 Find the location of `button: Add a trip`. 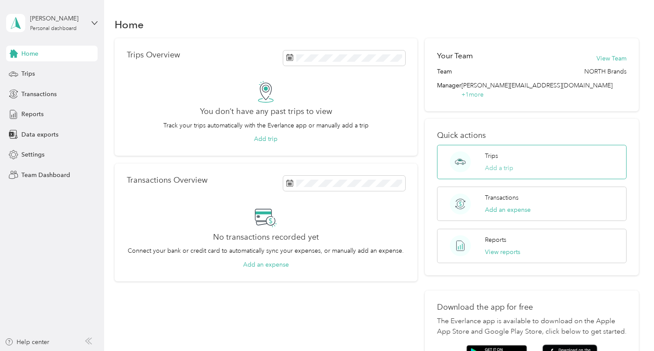

button: Add a trip is located at coordinates (499, 168).